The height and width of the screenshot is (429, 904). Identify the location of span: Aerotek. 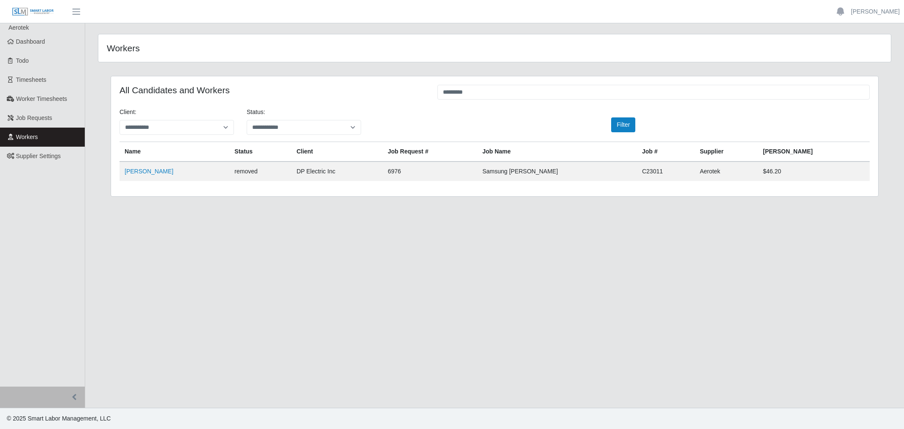
(19, 28).